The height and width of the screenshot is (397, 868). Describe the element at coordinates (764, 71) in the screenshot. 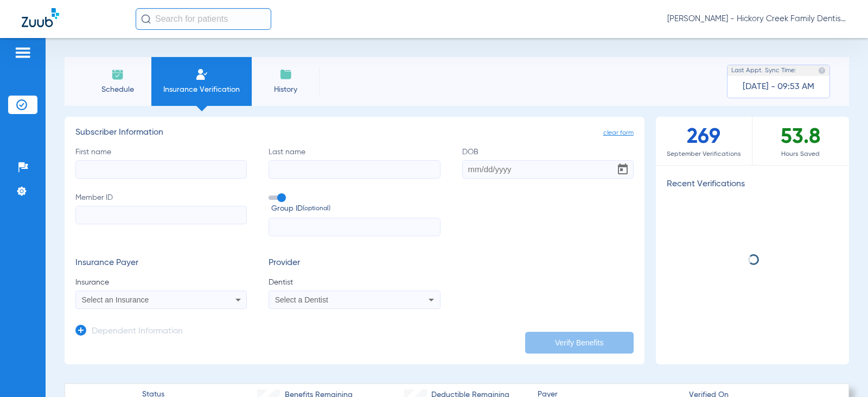

I see `span: Last Appt. Sync Time:` at that location.